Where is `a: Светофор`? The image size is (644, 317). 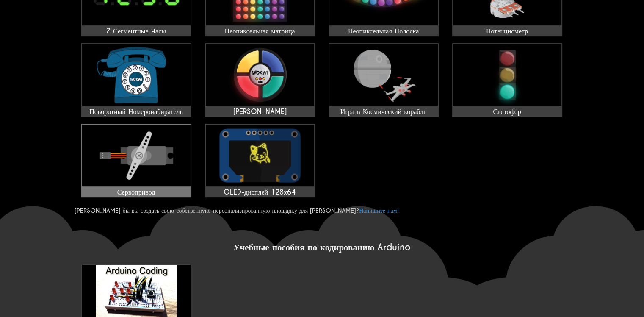
a: Светофор is located at coordinates (507, 80).